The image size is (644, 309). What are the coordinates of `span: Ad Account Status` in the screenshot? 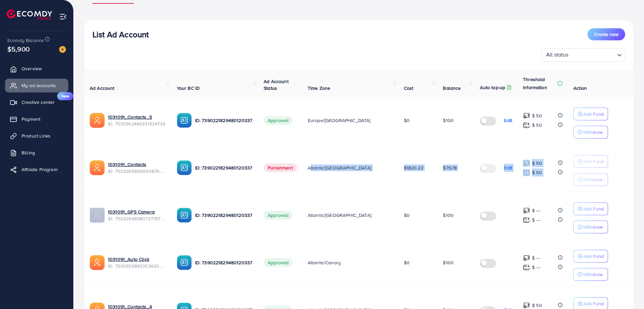 It's located at (276, 85).